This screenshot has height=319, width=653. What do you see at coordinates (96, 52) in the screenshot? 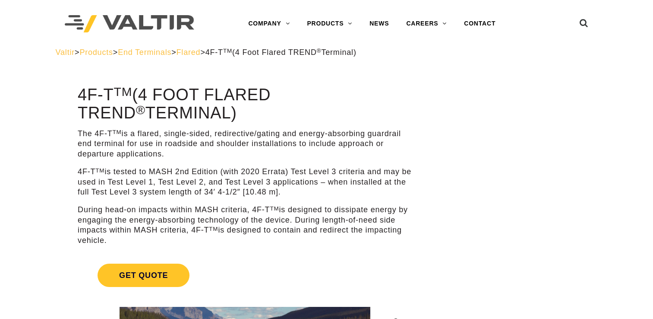
I see `a: Products` at bounding box center [96, 52].